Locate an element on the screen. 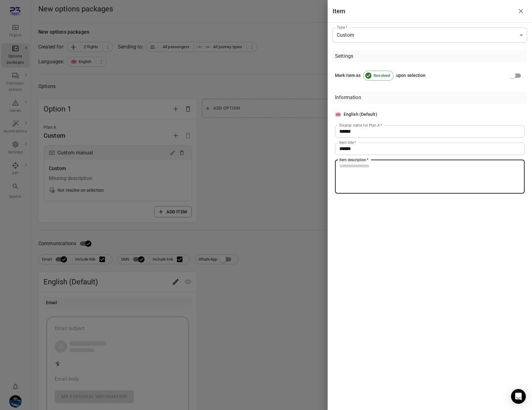  label: Item description is located at coordinates (354, 160).